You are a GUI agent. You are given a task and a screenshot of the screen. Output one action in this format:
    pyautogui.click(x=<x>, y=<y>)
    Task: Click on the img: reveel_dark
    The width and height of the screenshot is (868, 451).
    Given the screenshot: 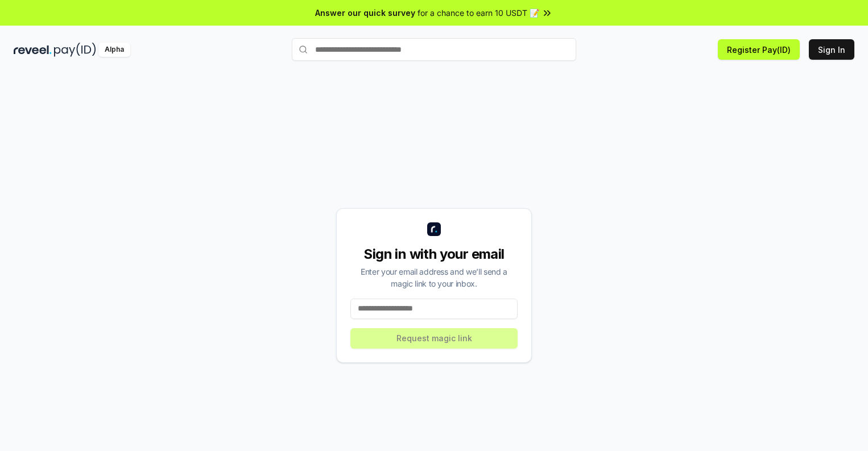 What is the action you would take?
    pyautogui.click(x=33, y=50)
    